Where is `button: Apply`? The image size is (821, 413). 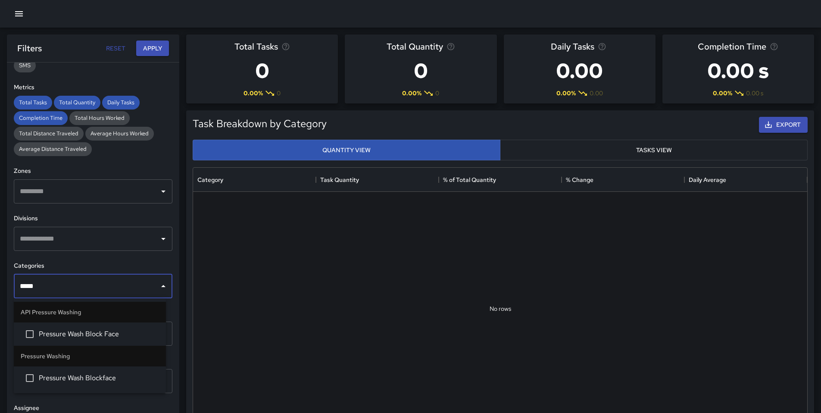 button: Apply is located at coordinates (153, 48).